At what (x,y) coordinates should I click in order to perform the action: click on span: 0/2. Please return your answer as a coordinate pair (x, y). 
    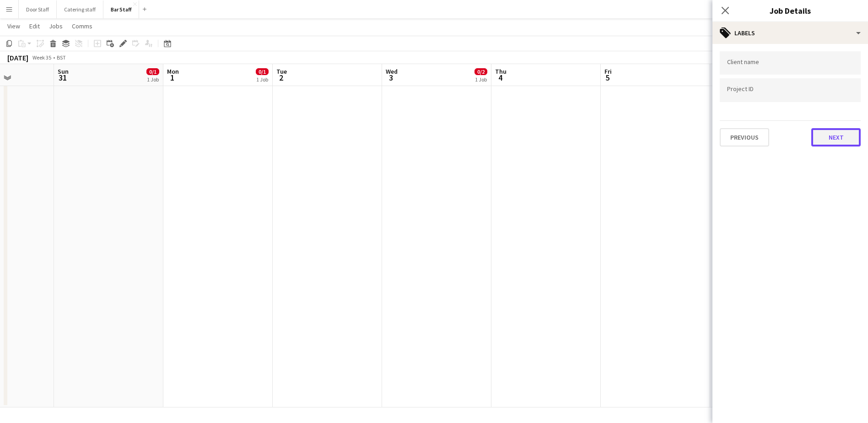
    Looking at the image, I should click on (481, 71).